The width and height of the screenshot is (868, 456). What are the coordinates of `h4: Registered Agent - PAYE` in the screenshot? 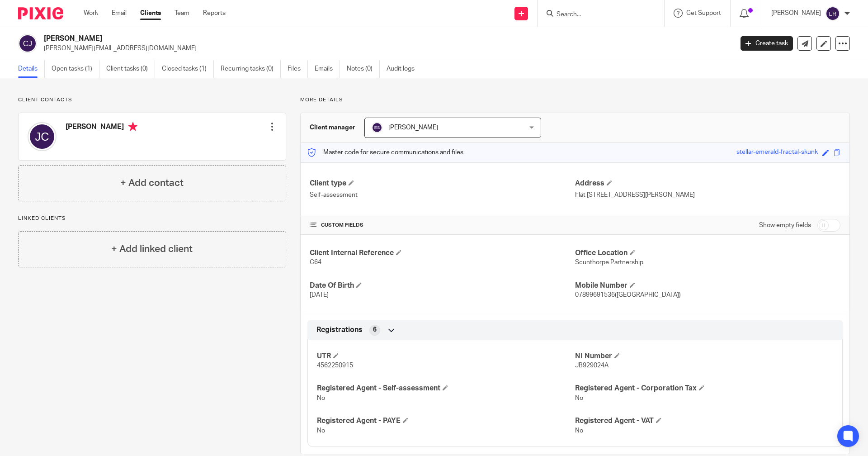 It's located at (446, 421).